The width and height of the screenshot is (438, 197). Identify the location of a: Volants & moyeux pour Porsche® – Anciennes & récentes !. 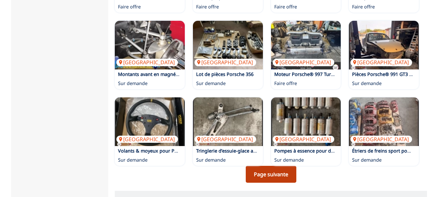
(183, 151).